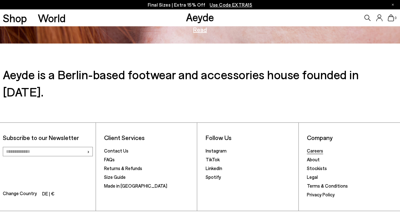 Image resolution: width=400 pixels, height=223 pixels. Describe the element at coordinates (315, 150) in the screenshot. I see `a: Careers` at that location.